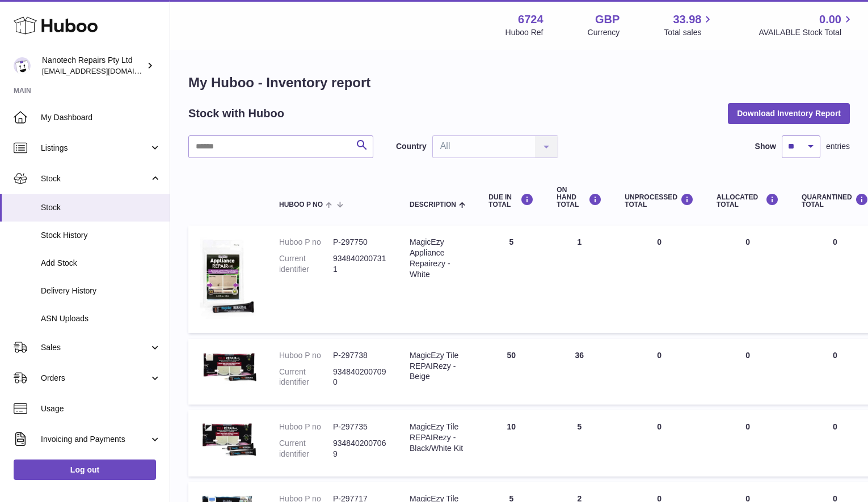  Describe the element at coordinates (688, 32) in the screenshot. I see `span: Total sales` at that location.